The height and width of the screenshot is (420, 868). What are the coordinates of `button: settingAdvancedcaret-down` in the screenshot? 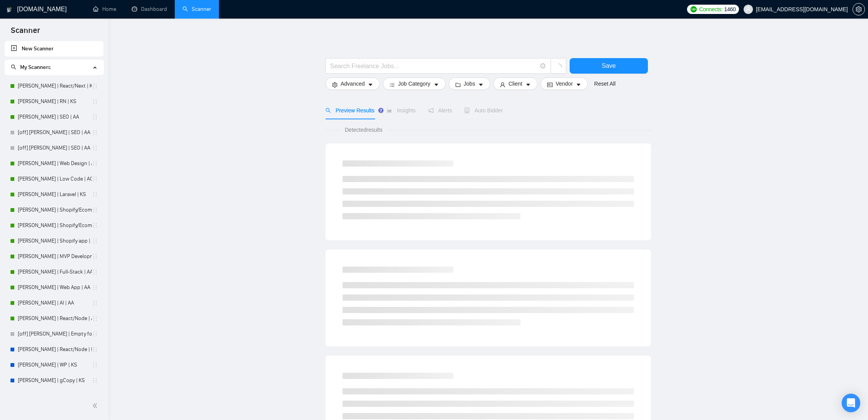 It's located at (353, 84).